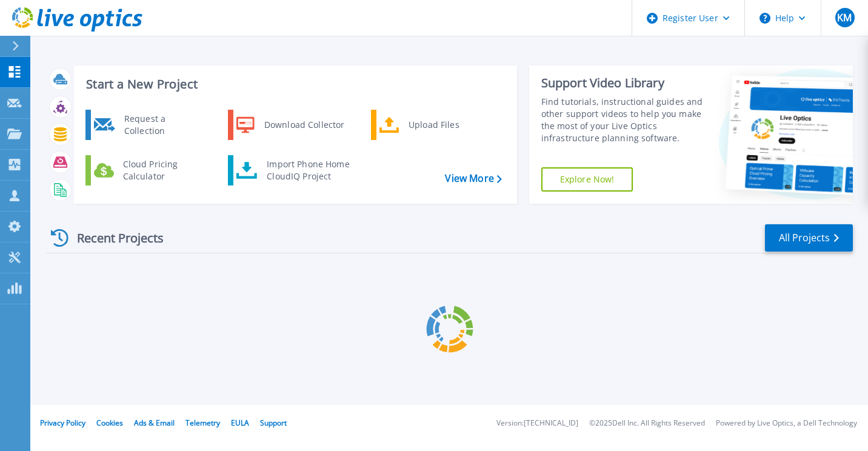  What do you see at coordinates (240, 422) in the screenshot?
I see `a: EULA` at bounding box center [240, 422].